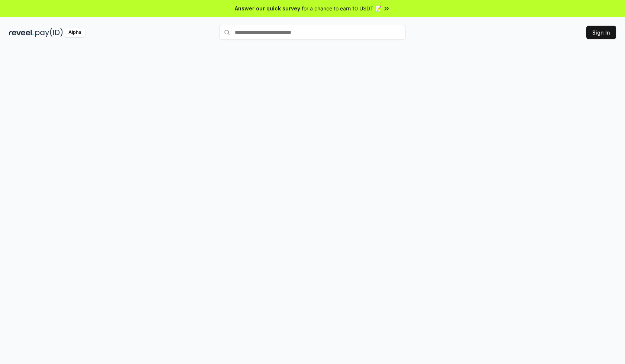  I want to click on img: pay_id, so click(49, 32).